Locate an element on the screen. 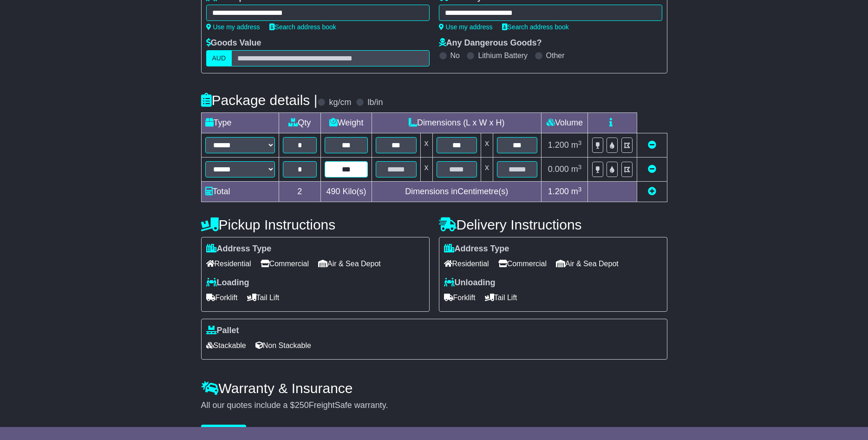 The height and width of the screenshot is (440, 868). span: 0.000 is located at coordinates (558, 169).